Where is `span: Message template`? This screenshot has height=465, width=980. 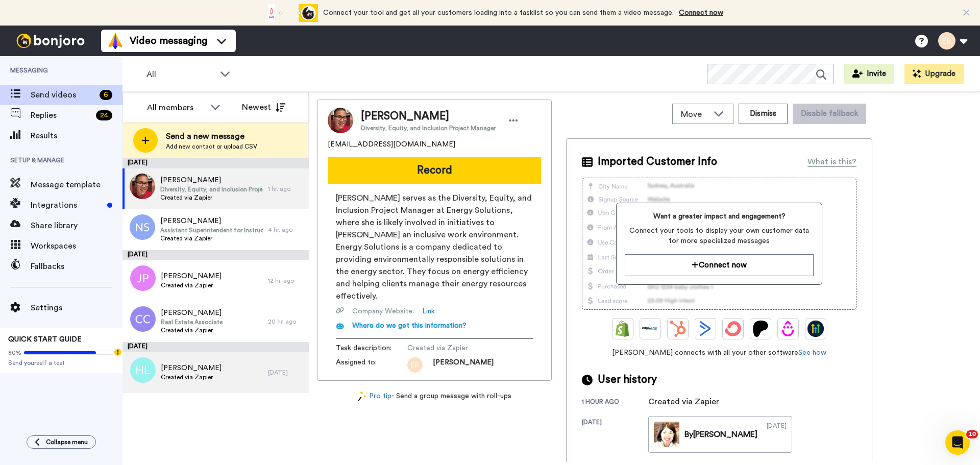
span: Message template is located at coordinates (77, 185).